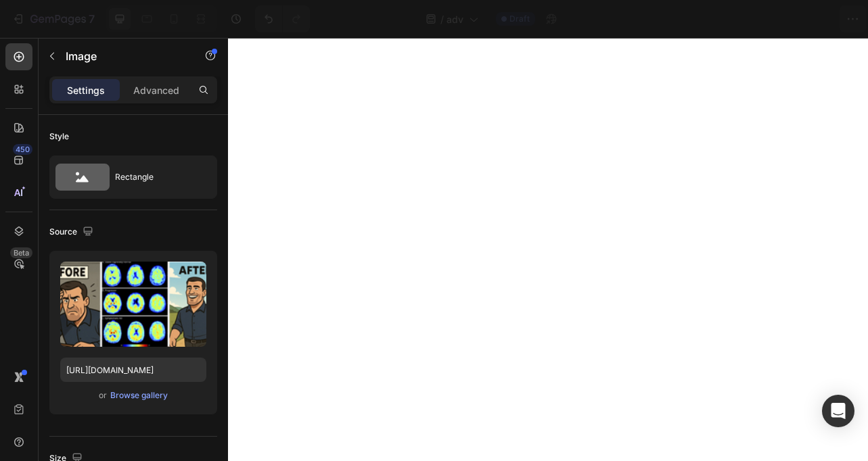 The image size is (868, 461). Describe the element at coordinates (21, 253) in the screenshot. I see `div: Beta` at that location.